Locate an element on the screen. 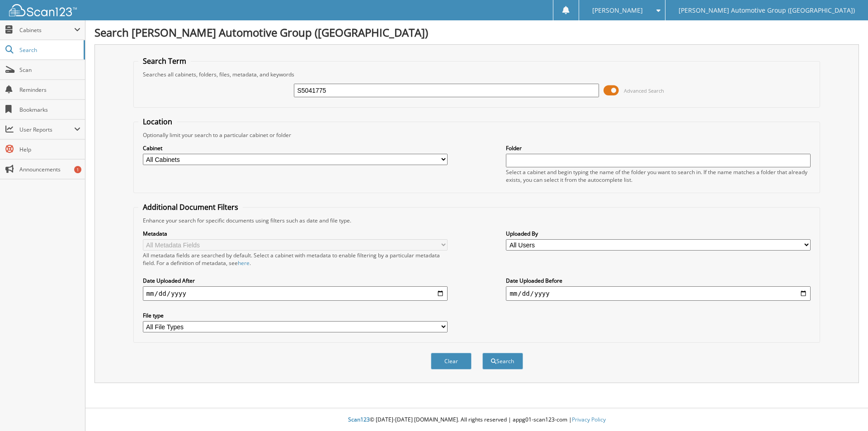 The image size is (868, 431). input: end is located at coordinates (659, 294).